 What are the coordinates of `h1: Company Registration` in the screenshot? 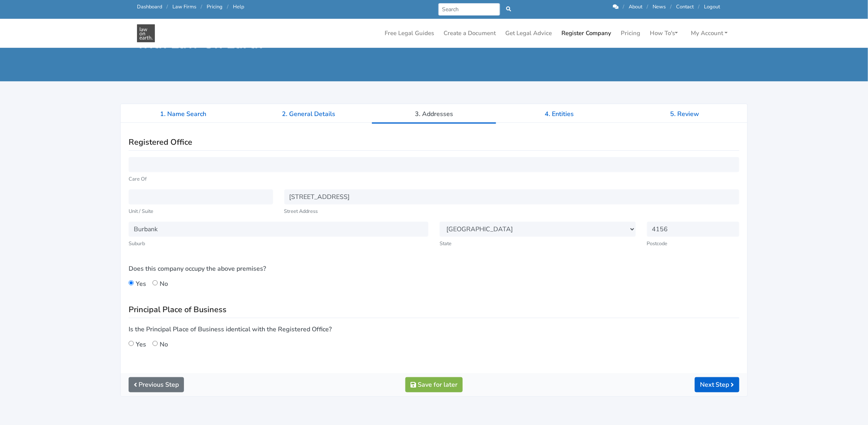 It's located at (283, 35).